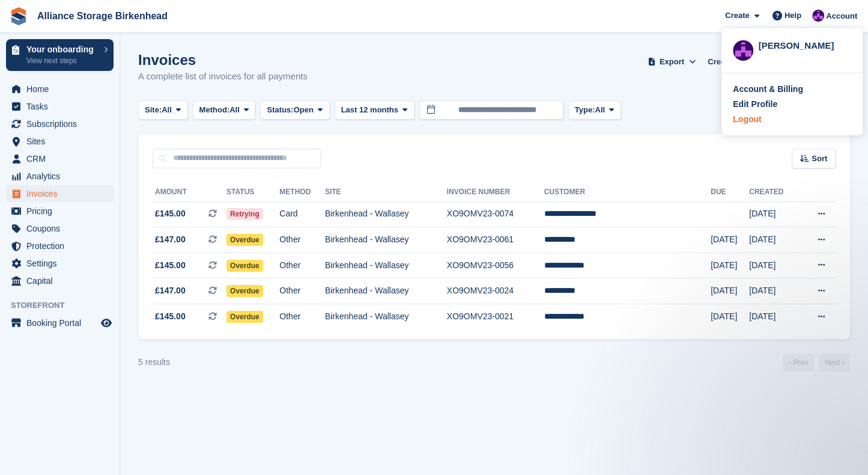 The width and height of the screenshot is (868, 475). I want to click on a: Logout, so click(792, 119).